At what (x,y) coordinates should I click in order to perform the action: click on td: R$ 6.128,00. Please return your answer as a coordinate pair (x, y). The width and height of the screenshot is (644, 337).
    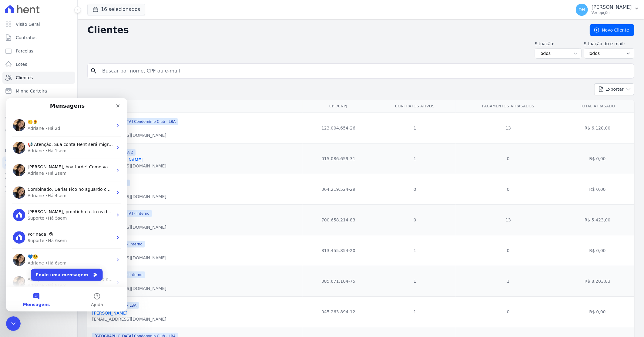
    Looking at the image, I should click on (598, 127).